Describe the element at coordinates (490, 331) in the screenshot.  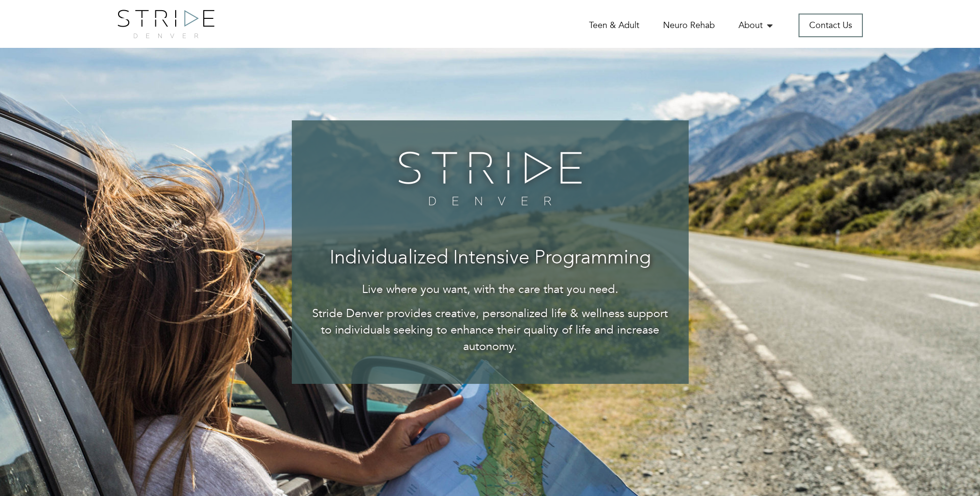
I see `p: Stride Denver provides creative, personalized life & wellness support to individuals seeking to e...` at that location.